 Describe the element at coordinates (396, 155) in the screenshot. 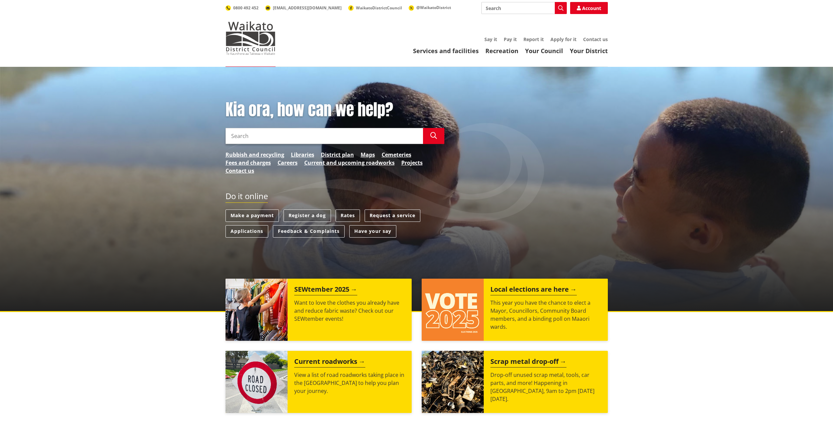

I see `a: Cemeteries` at that location.